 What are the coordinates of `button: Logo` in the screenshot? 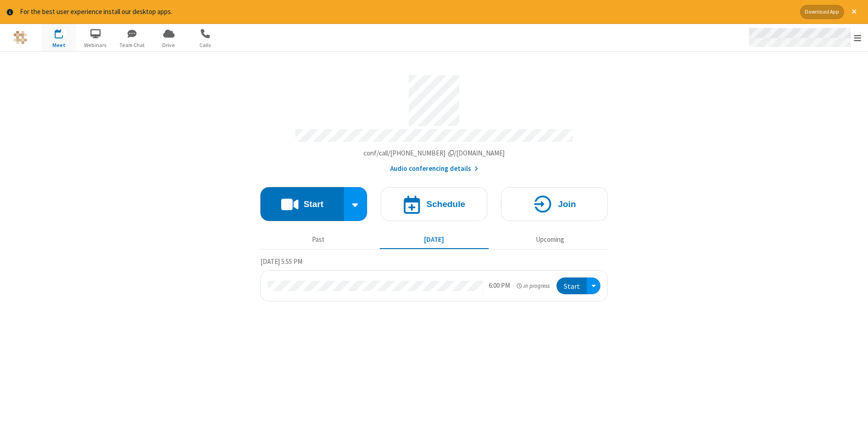 It's located at (20, 37).